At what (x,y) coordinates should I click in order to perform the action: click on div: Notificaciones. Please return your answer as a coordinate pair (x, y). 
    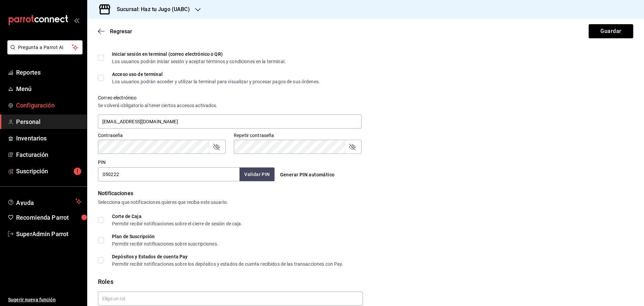
    Looking at the image, I should click on (365, 194).